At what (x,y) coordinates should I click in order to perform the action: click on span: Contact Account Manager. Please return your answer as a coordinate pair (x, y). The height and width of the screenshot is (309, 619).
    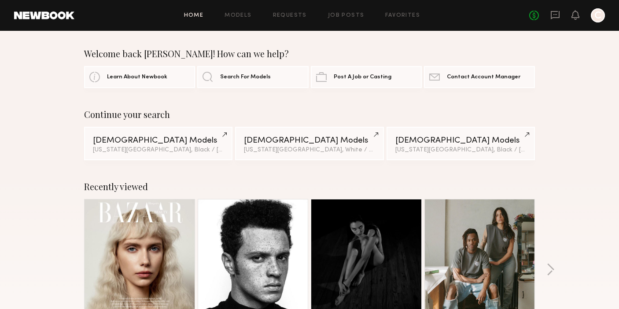
    Looking at the image, I should click on (483, 77).